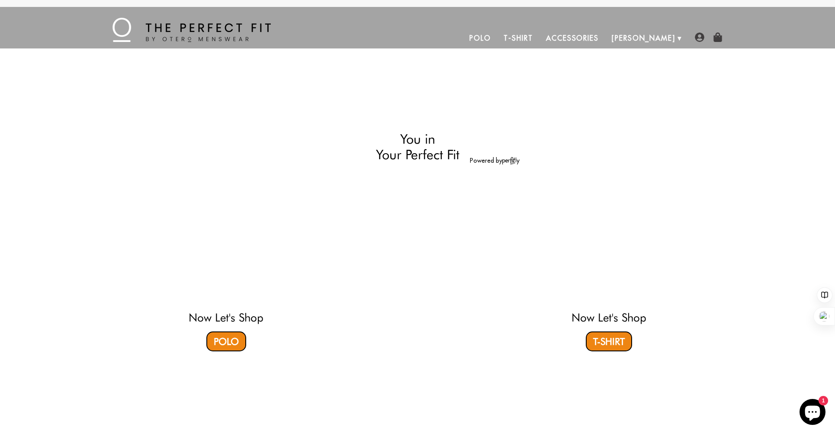  I want to click on h2: You in Your Perfect Fit, so click(418, 147).